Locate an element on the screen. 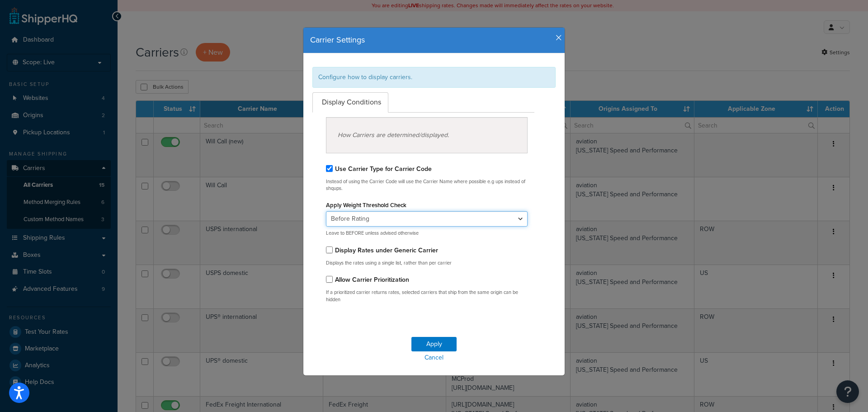 This screenshot has width=868, height=412. p: Leave to BEFORE unless advised otherwise is located at coordinates (427, 233).